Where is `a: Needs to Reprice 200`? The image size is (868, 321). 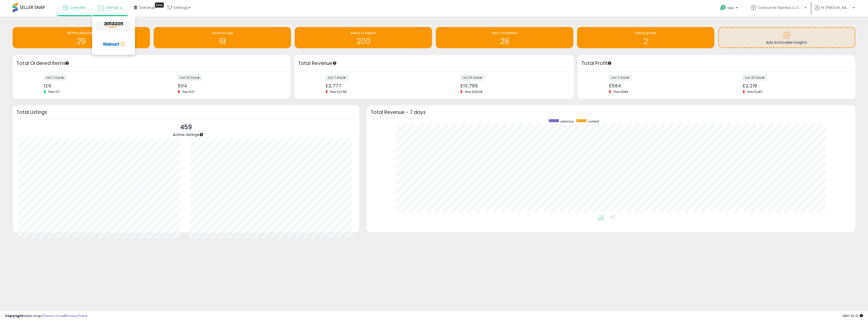 a: Needs to Reprice 200 is located at coordinates (364, 38).